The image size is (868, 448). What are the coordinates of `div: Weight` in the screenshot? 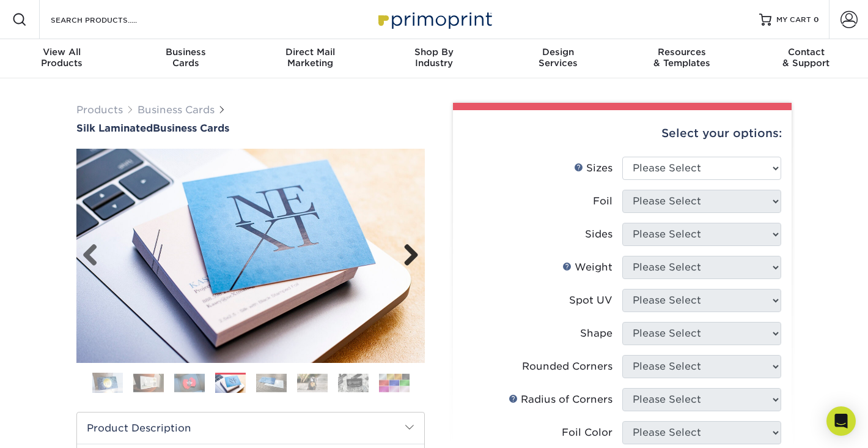 It's located at (588, 267).